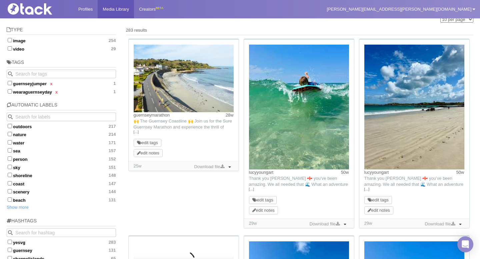  I want to click on input: coast147, so click(10, 183).